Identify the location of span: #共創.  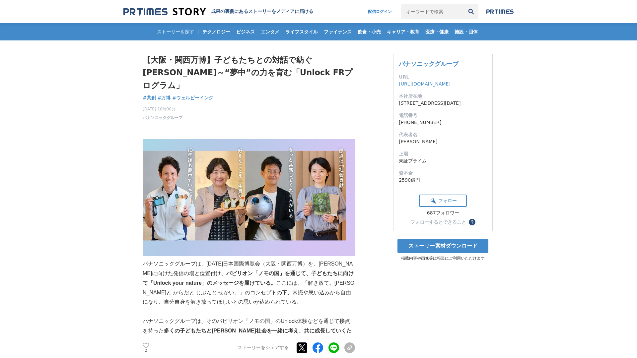
(149, 98).